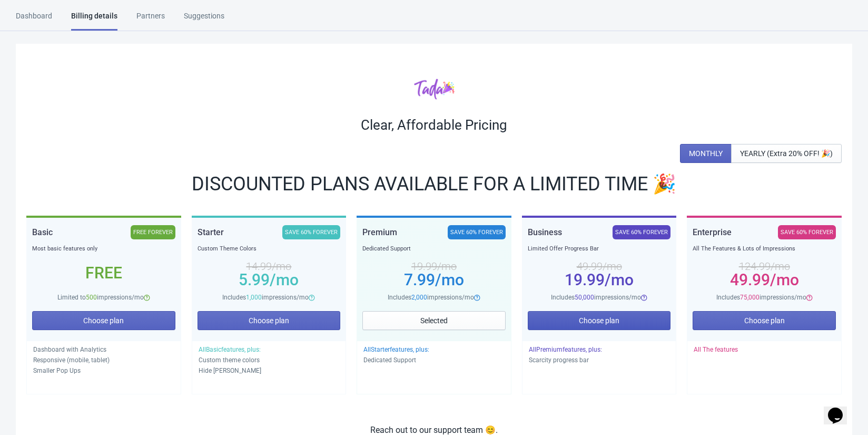 This screenshot has height=435, width=868. What do you see at coordinates (434, 360) in the screenshot?
I see `p: Dedicated Support` at bounding box center [434, 360].